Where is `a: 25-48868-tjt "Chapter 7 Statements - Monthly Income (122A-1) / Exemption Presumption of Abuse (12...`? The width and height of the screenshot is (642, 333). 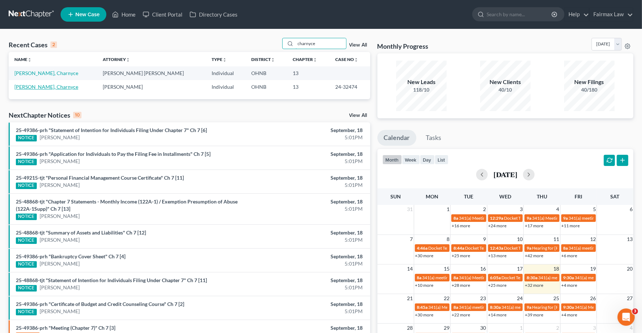
a: 25-48868-tjt "Chapter 7 Statements - Monthly Income (122A-1) / Exemption Presumption of Abuse (12... is located at coordinates (127, 205).